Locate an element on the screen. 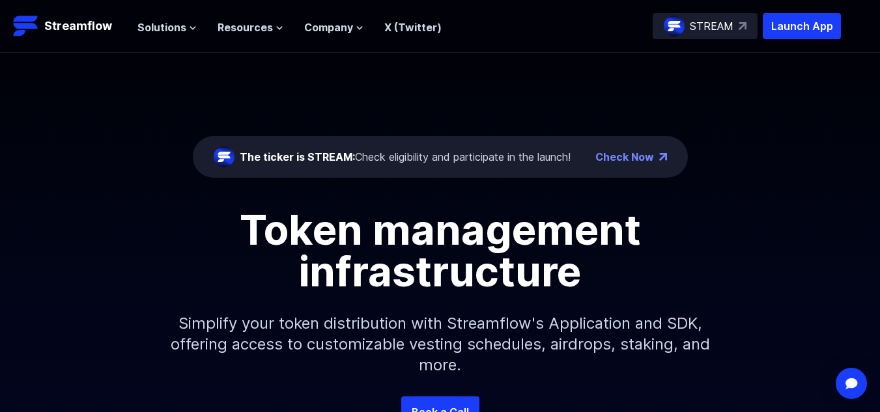  button: Resources is located at coordinates (250, 27).